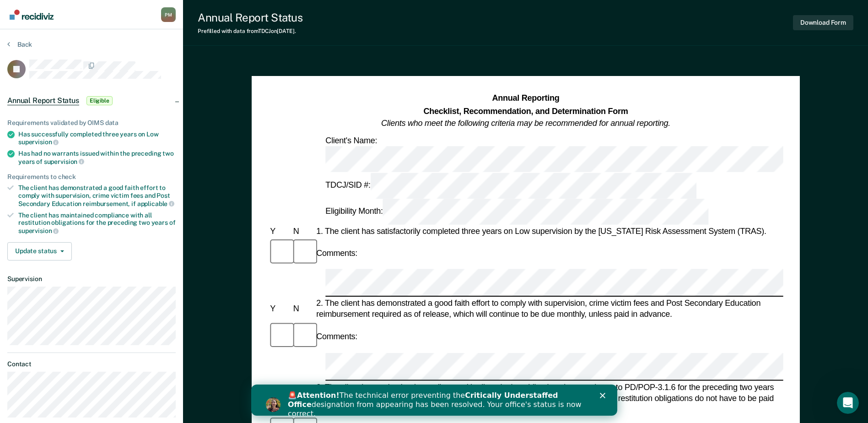 The width and height of the screenshot is (868, 423). What do you see at coordinates (168, 15) in the screenshot?
I see `div: P M` at bounding box center [168, 15].